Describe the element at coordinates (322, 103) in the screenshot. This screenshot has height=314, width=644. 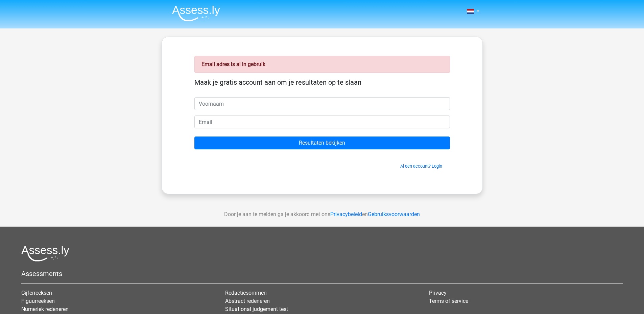
I see `input: Voornaam` at that location.